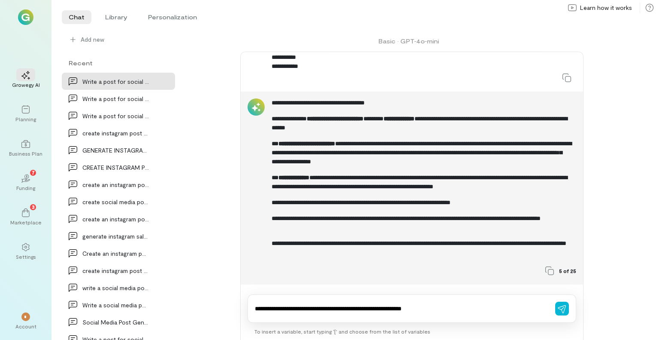 The width and height of the screenshot is (659, 340). Describe the element at coordinates (568, 270) in the screenshot. I see `span: 5 of 25` at that location.